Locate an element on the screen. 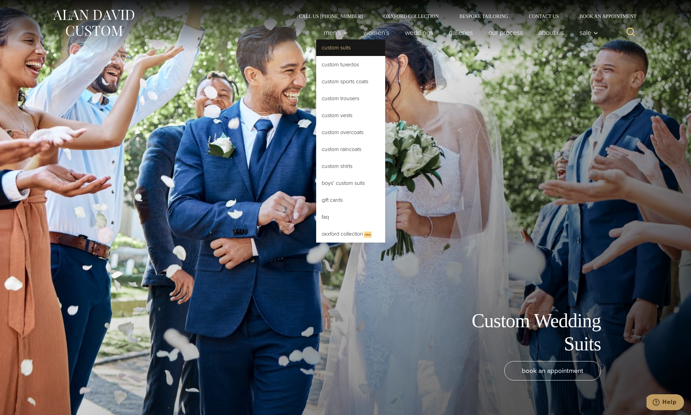  a: Gift Cards is located at coordinates (351, 200).